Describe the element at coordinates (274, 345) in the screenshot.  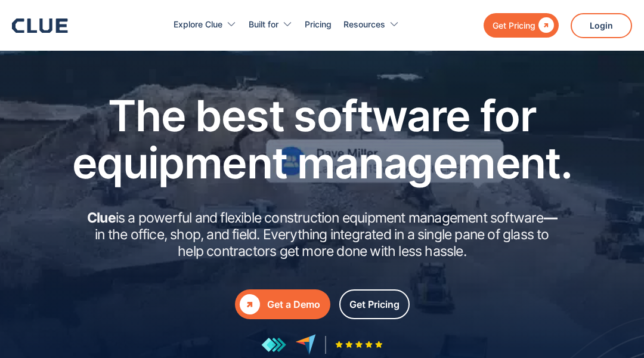
I see `img: reviews at getapp` at that location.